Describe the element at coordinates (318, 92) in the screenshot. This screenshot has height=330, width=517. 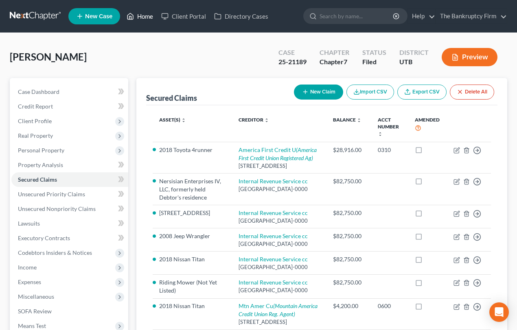
I see `button: New Claim` at that location.